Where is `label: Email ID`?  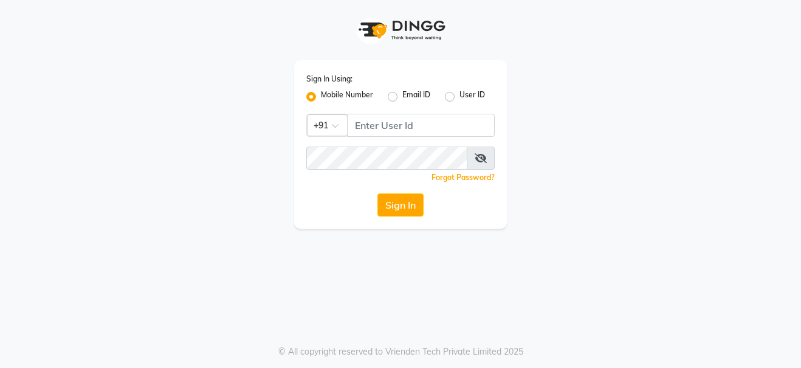
label: Email ID is located at coordinates (416, 97).